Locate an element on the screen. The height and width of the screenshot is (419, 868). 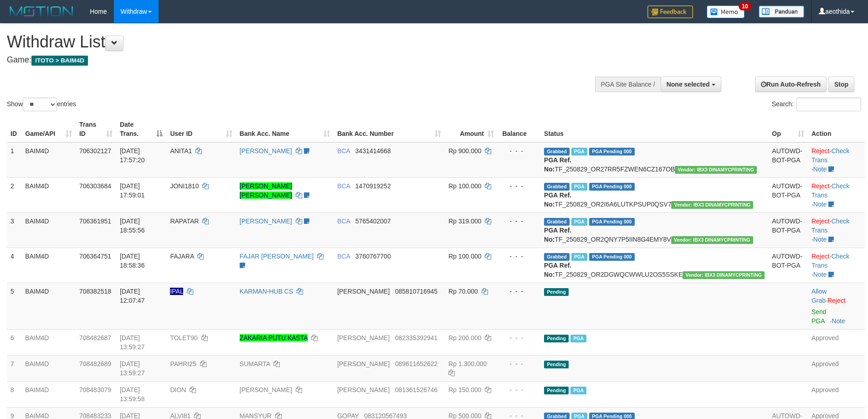
select: Showentries is located at coordinates (40, 105).